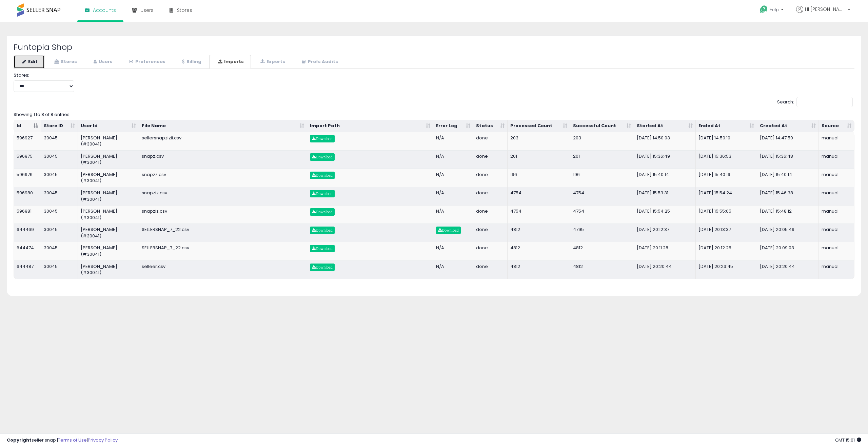 The height and width of the screenshot is (447, 868). Describe the element at coordinates (223, 141) in the screenshot. I see `td: sellersnapzizii.csv` at that location.